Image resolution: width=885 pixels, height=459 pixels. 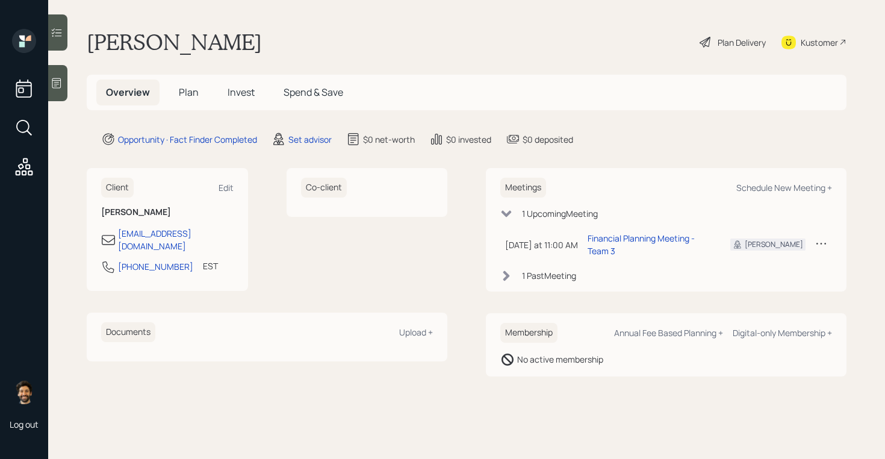 What do you see at coordinates (128, 92) in the screenshot?
I see `span: Overview` at bounding box center [128, 92].